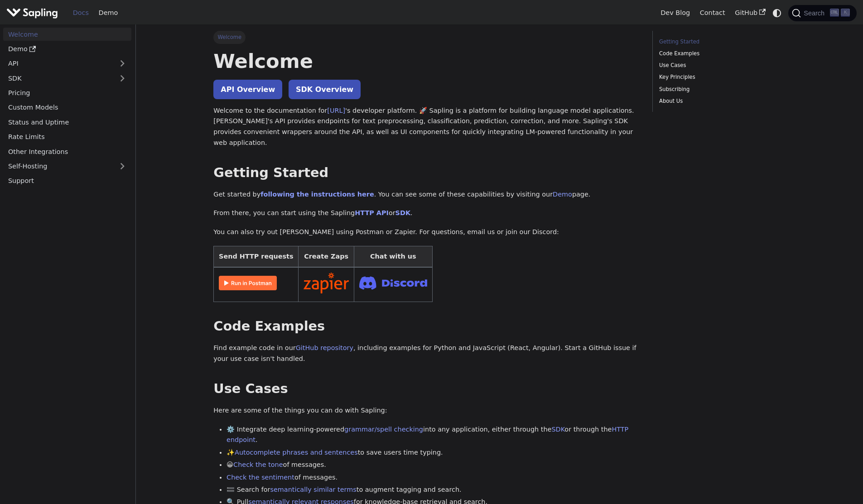  What do you see at coordinates (749, 12) in the screenshot?
I see `a: GitHub` at bounding box center [749, 12].